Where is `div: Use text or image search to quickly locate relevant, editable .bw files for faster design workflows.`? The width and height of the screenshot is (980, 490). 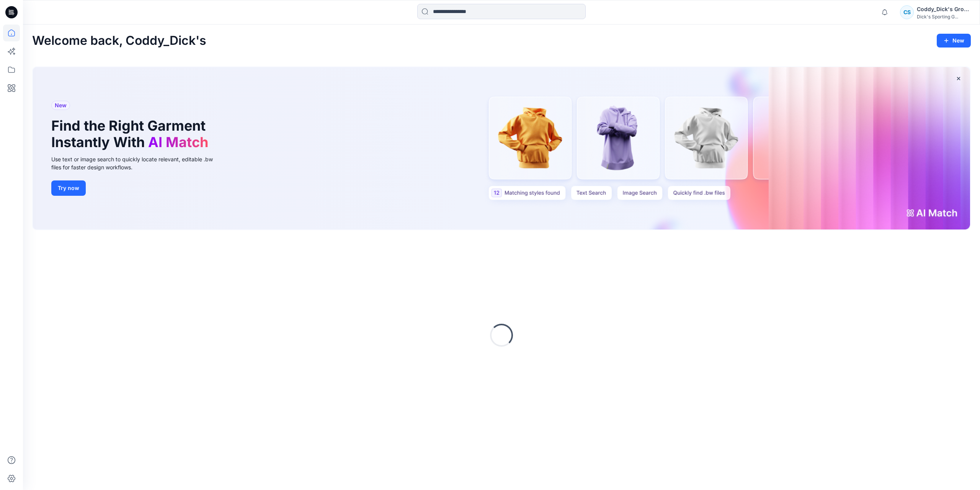 div: Use text or image search to quickly locate relevant, editable .bw files for faster design workflows. is located at coordinates (138, 163).